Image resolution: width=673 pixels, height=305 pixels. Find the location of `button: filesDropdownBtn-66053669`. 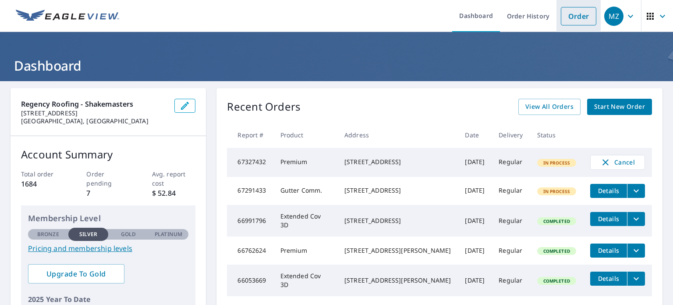

button: filesDropdownBtn-66053669 is located at coordinates (636, 278).